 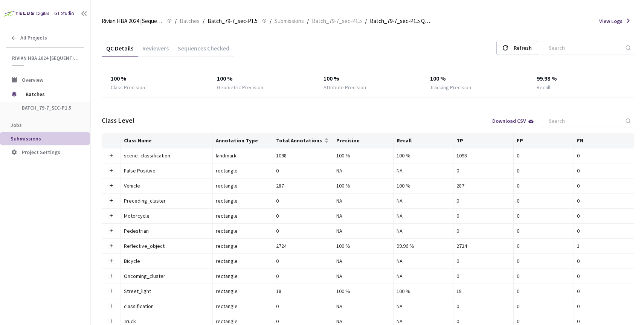 I want to click on div: False Positive, so click(x=166, y=171).